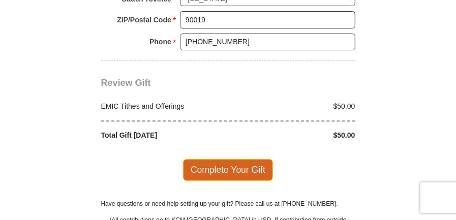  What do you see at coordinates (144, 20) in the screenshot?
I see `strong: ZIP/Postal Code` at bounding box center [144, 20].